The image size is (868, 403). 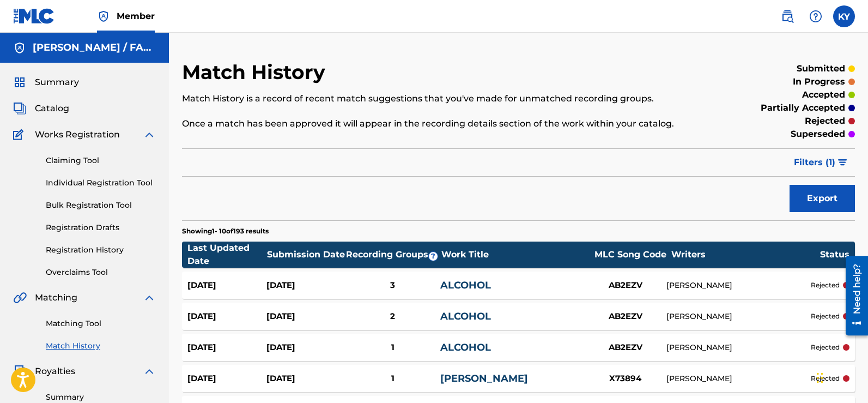 I want to click on img: Accounts, so click(x=20, y=48).